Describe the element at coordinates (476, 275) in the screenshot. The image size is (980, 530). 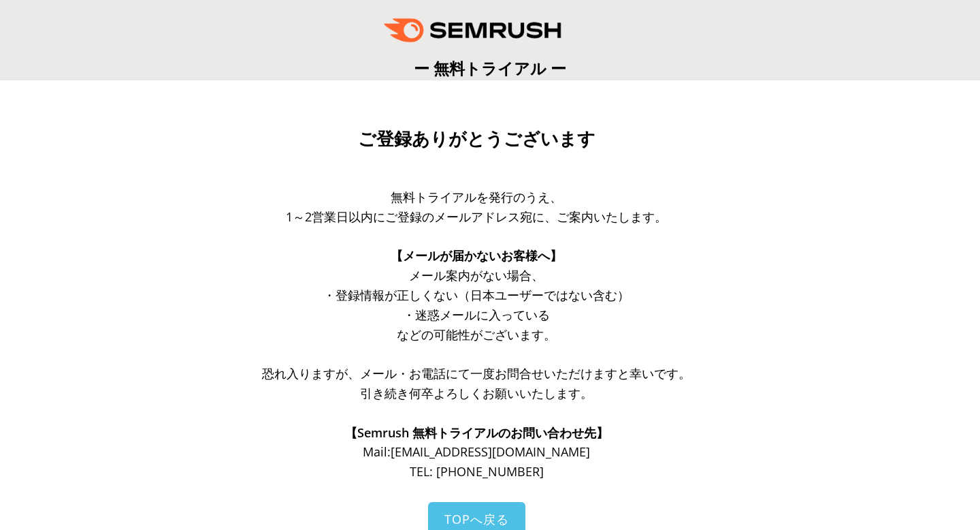
I see `span: メール案内がない場合、` at that location.